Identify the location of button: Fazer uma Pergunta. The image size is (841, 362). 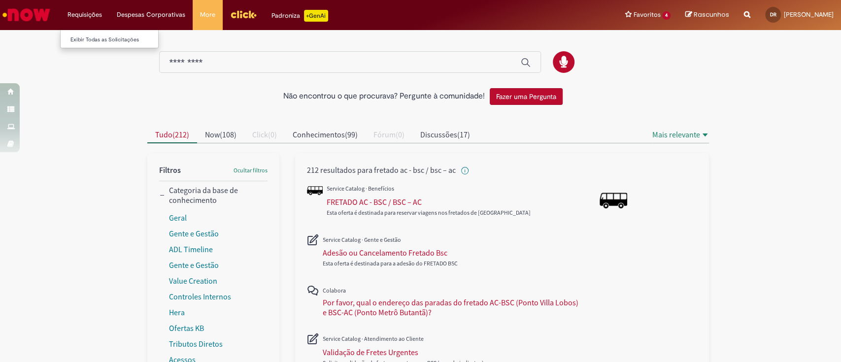
(526, 97).